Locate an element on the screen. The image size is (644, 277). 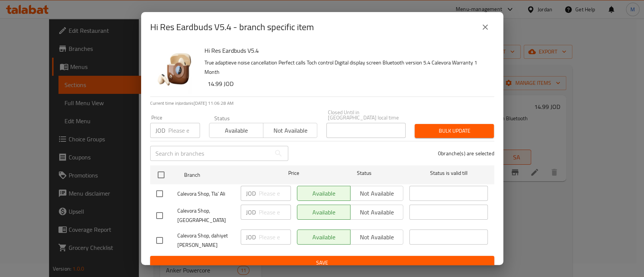
span: Available is located at coordinates (236, 131).